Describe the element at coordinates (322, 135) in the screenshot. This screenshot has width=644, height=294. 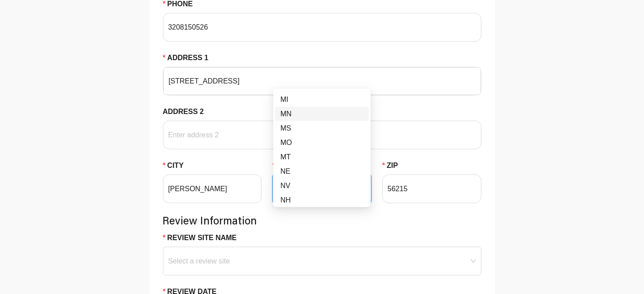
I see `input: Address 2` at that location.